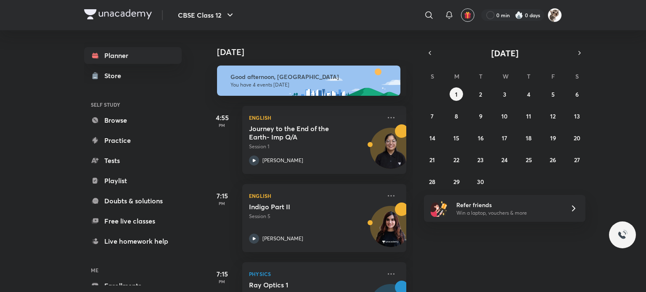  I want to click on div: Store, so click(115, 76).